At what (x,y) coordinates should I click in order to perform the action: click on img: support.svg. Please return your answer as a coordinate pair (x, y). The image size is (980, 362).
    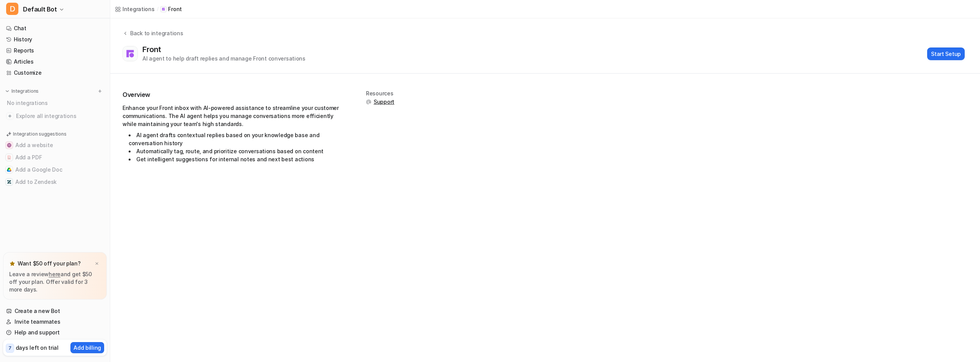
    Looking at the image, I should click on (368, 102).